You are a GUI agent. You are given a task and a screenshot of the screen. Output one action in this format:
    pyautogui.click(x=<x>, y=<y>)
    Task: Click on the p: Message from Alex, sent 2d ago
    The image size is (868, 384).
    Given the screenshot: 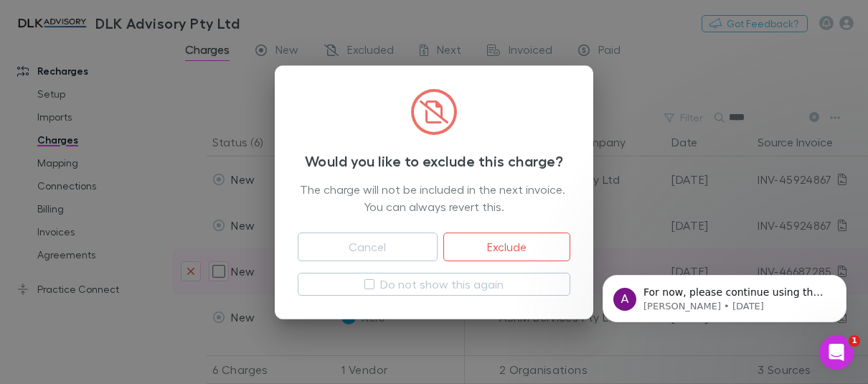 What is the action you would take?
    pyautogui.click(x=155, y=62)
    